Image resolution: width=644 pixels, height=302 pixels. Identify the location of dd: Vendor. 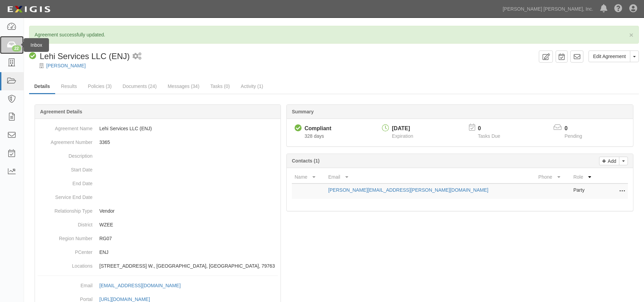
(157, 211).